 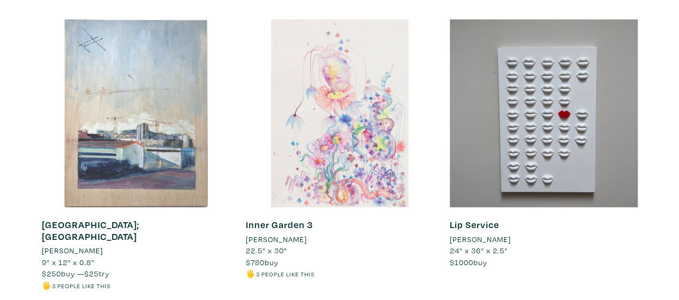 I want to click on a: Inner Garden 3, so click(x=279, y=224).